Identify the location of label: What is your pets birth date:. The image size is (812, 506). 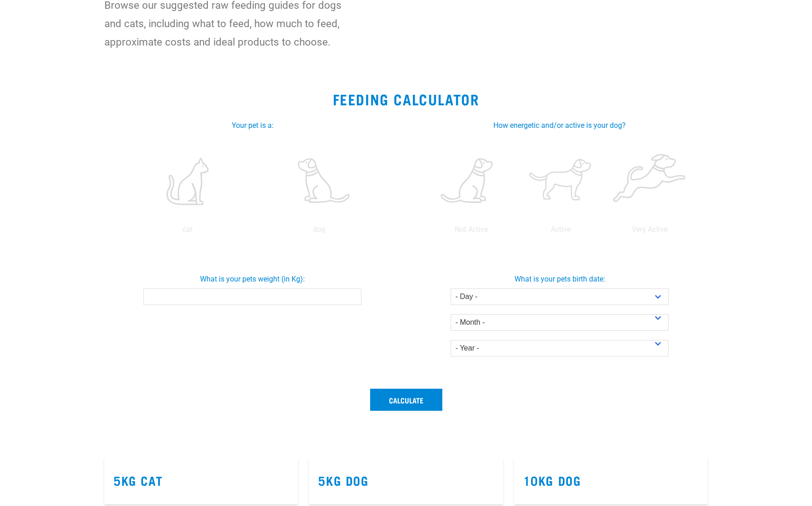
(560, 279).